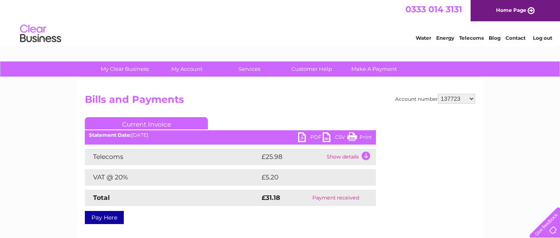  Describe the element at coordinates (350, 157) in the screenshot. I see `td: Show details` at that location.